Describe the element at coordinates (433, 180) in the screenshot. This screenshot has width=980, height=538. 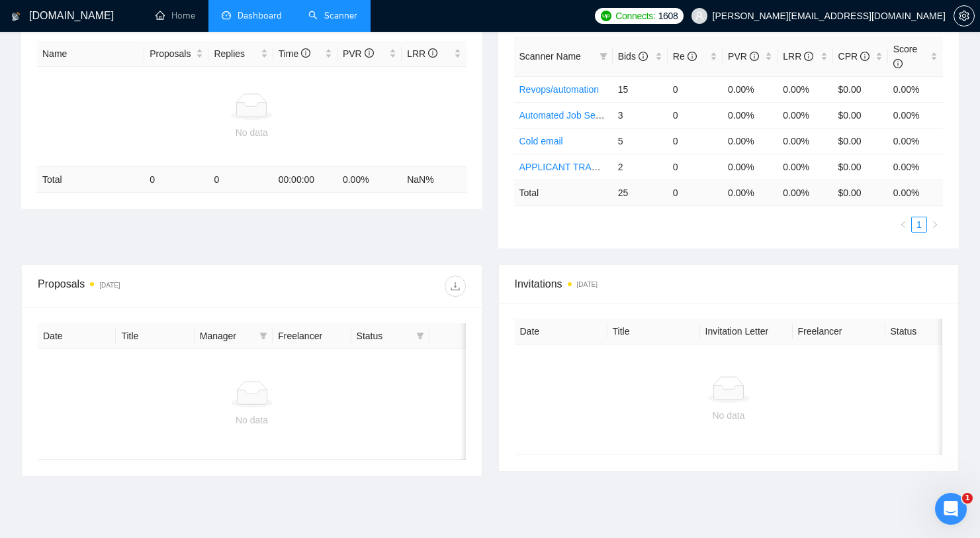
I see `td: NaN %` at that location.